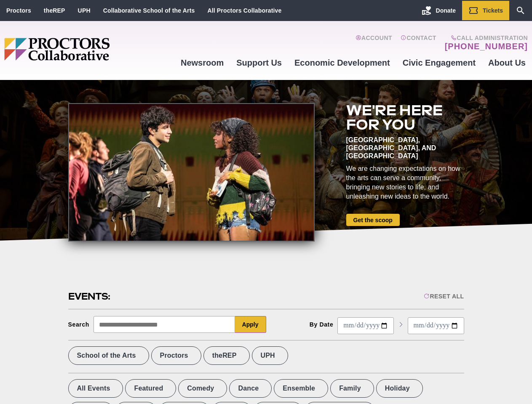 The image size is (532, 404). What do you see at coordinates (79, 324) in the screenshot?
I see `div: Search` at bounding box center [79, 324].